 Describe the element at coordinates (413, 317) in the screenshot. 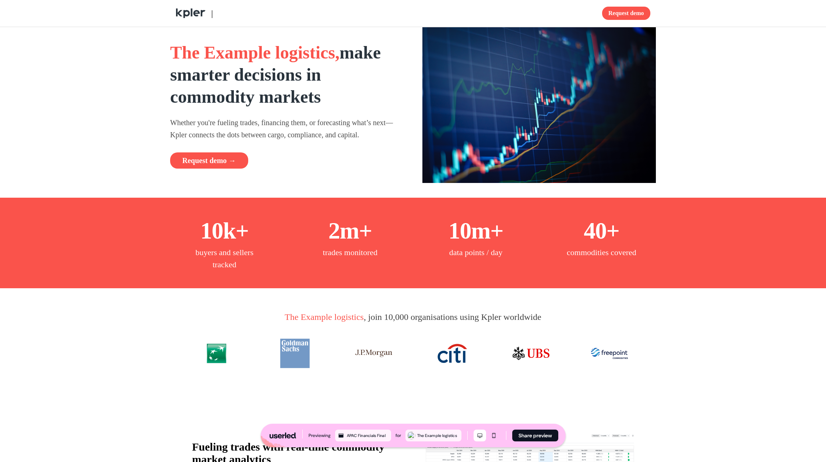

I see `p: , join 10,000 organisations using Kpler worldwide` at that location.